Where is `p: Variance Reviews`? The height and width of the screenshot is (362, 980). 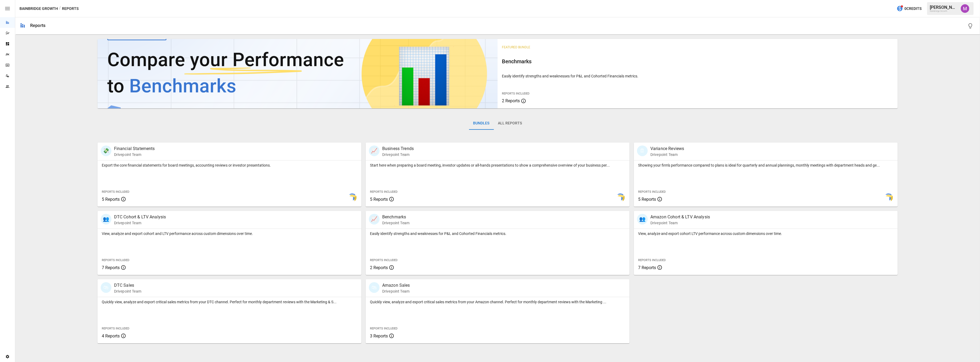 p: Variance Reviews is located at coordinates (667, 148).